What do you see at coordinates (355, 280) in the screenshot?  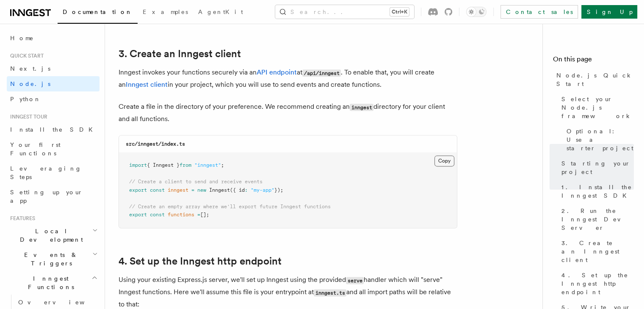 I see `code: serve` at bounding box center [355, 280].